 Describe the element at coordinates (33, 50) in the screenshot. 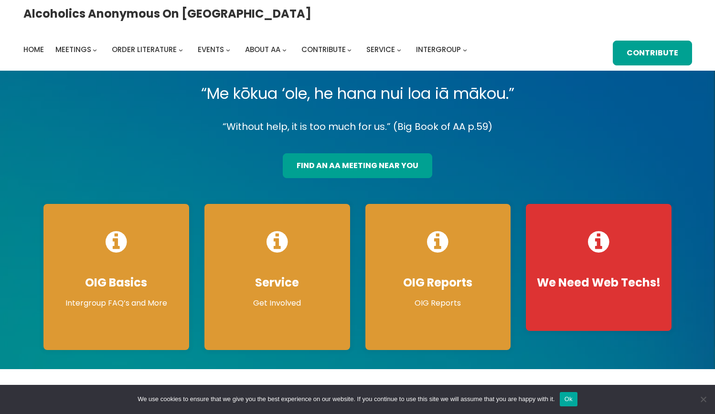

I see `a: Home` at that location.